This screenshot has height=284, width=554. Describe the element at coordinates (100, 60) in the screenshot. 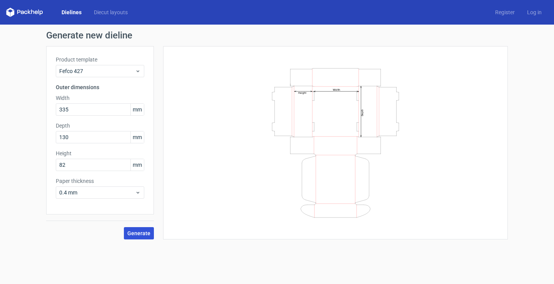

I see `label: Product template` at that location.